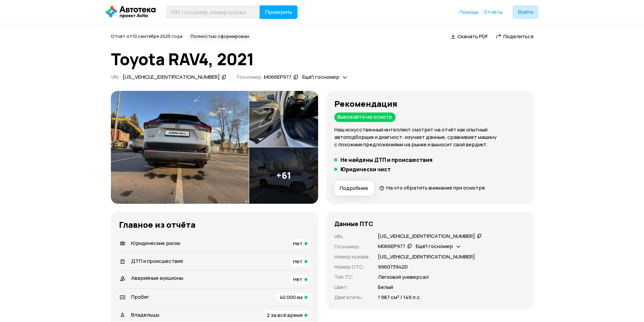  Describe the element at coordinates (147, 36) in the screenshot. I see `span: Отчёт от 10 сентября 2025 года` at that location.